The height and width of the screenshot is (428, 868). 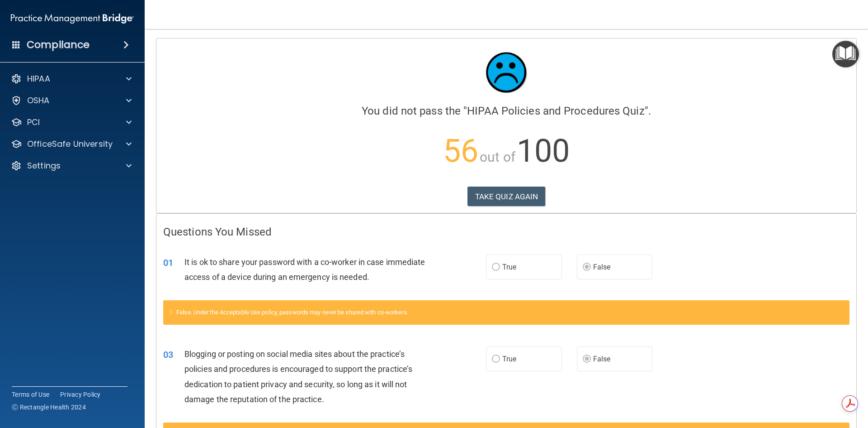 What do you see at coordinates (305, 270) in the screenshot?
I see `span: It is ok to share your password with a co-worker in case immediate access of a device during an e...` at bounding box center [305, 270].